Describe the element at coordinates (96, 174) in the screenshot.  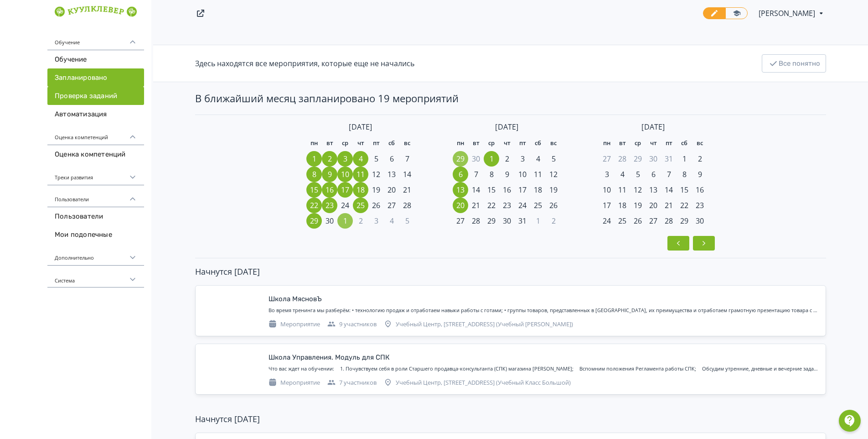
I see `div: Треки развития` at that location.